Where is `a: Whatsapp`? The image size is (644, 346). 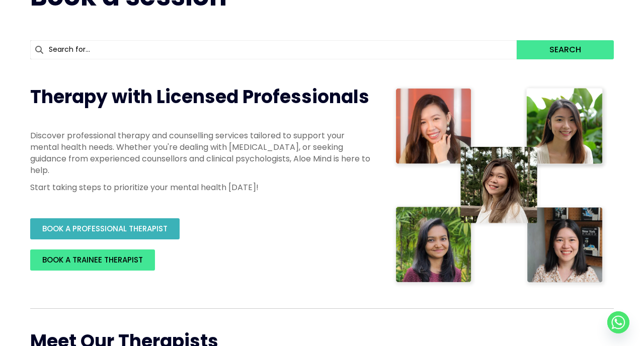 a: Whatsapp is located at coordinates (619, 322).